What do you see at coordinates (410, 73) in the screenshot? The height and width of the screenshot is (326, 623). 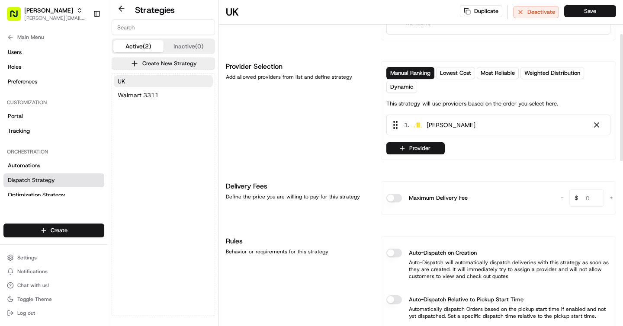 I see `span: Manual Ranking` at bounding box center [410, 73].